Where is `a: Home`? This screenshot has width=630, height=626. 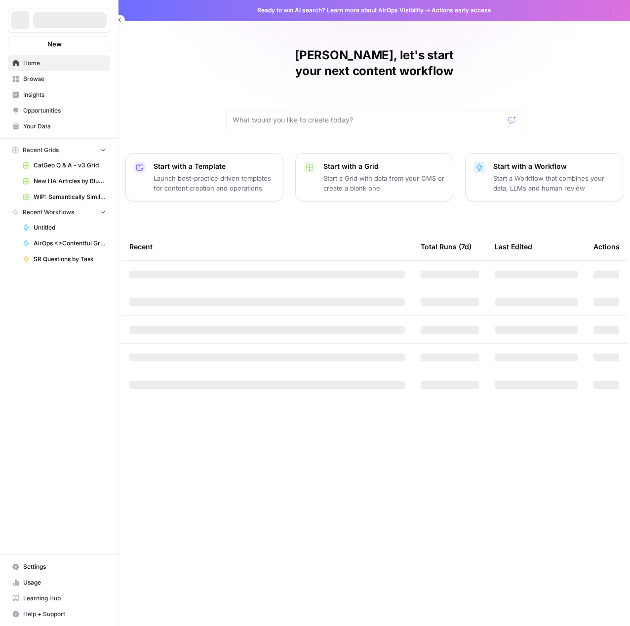 a: Home is located at coordinates (59, 63).